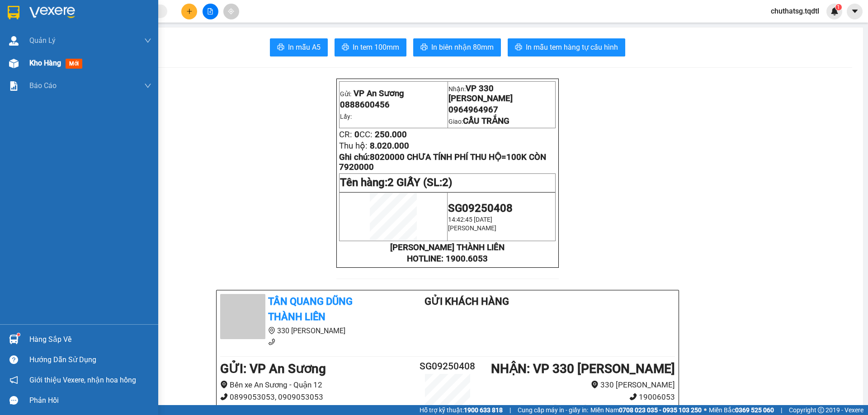 The width and height of the screenshot is (868, 415). I want to click on div: Phản hồi, so click(91, 400).